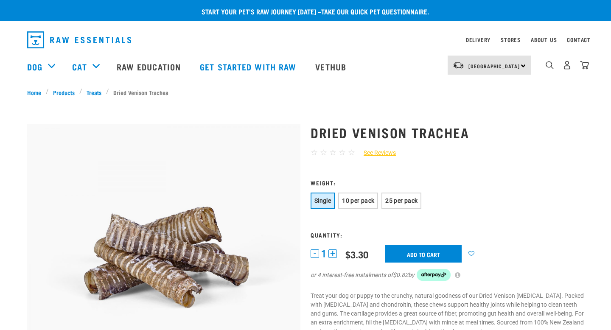 This screenshot has width=611, height=330. What do you see at coordinates (402, 201) in the screenshot?
I see `button: 25 per pack` at bounding box center [402, 201].